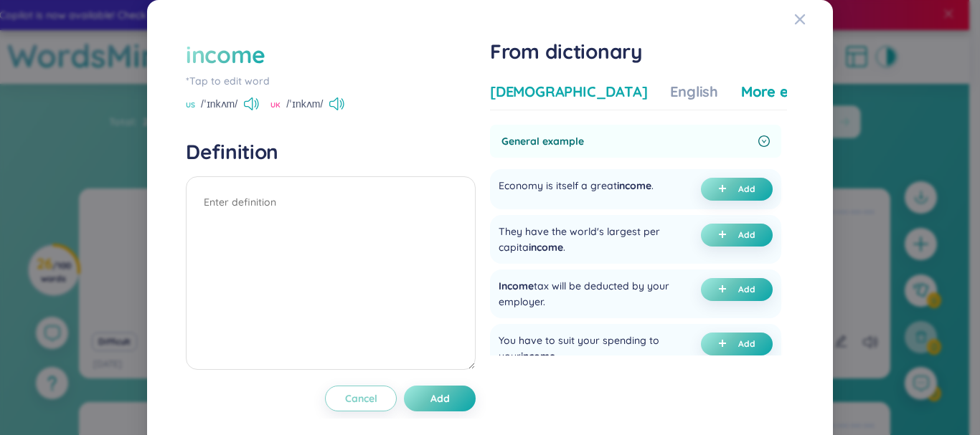  What do you see at coordinates (331, 81) in the screenshot?
I see `div: *Tap to edit word` at bounding box center [331, 81].